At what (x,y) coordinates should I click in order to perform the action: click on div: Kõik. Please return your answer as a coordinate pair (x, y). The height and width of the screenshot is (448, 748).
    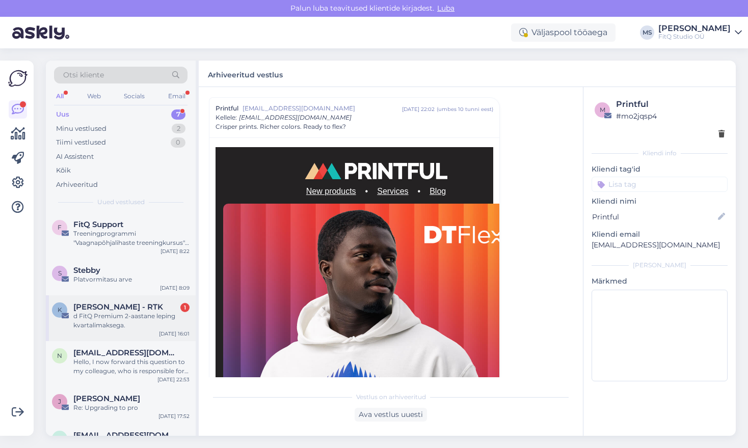
    Looking at the image, I should click on (63, 171).